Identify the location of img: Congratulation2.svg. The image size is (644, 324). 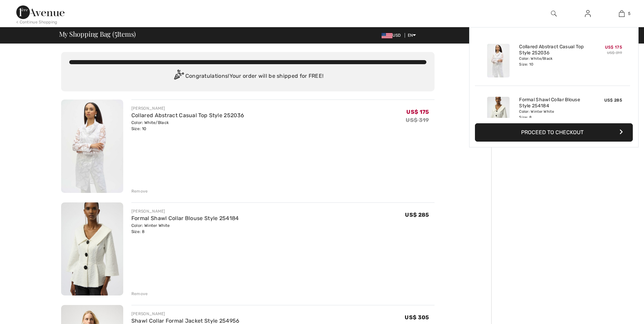
(178, 77).